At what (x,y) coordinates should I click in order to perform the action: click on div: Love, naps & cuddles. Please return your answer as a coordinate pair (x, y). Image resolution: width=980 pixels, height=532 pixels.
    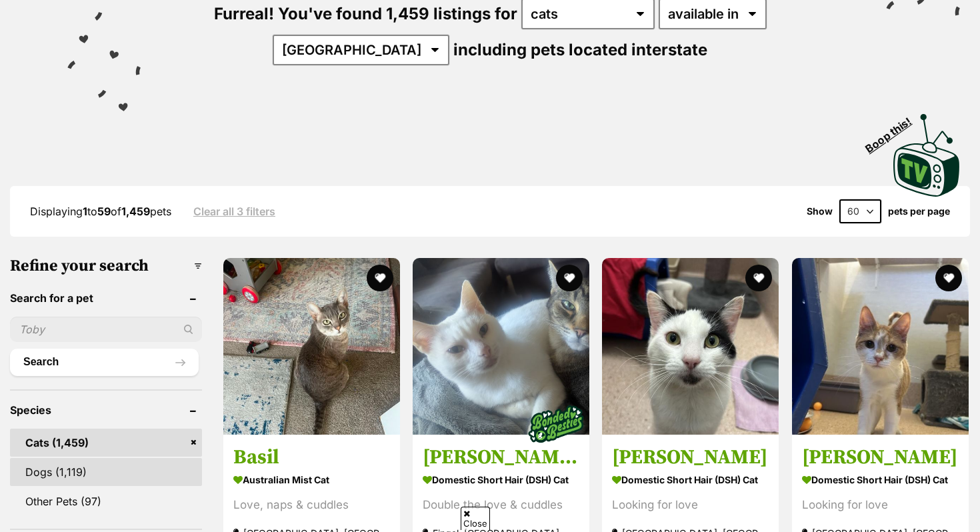
    Looking at the image, I should click on (311, 504).